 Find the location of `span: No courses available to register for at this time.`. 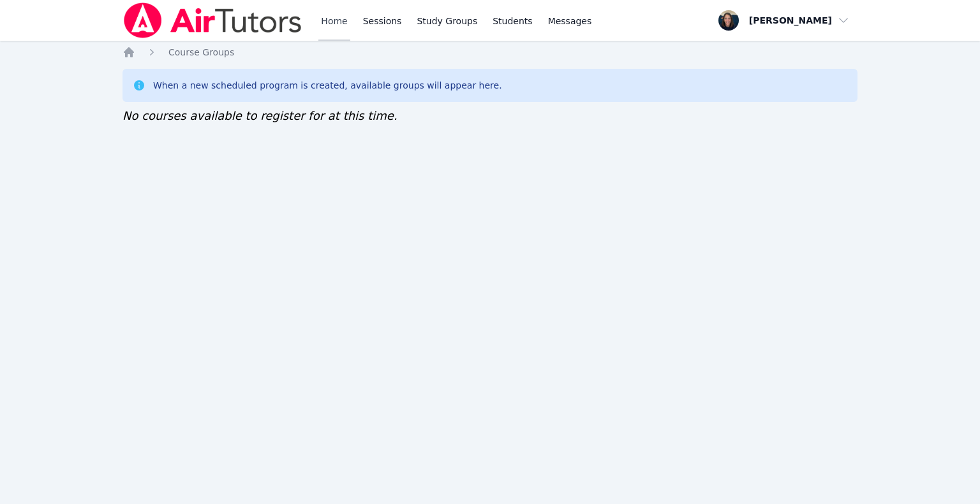

span: No courses available to register for at this time. is located at coordinates (260, 115).